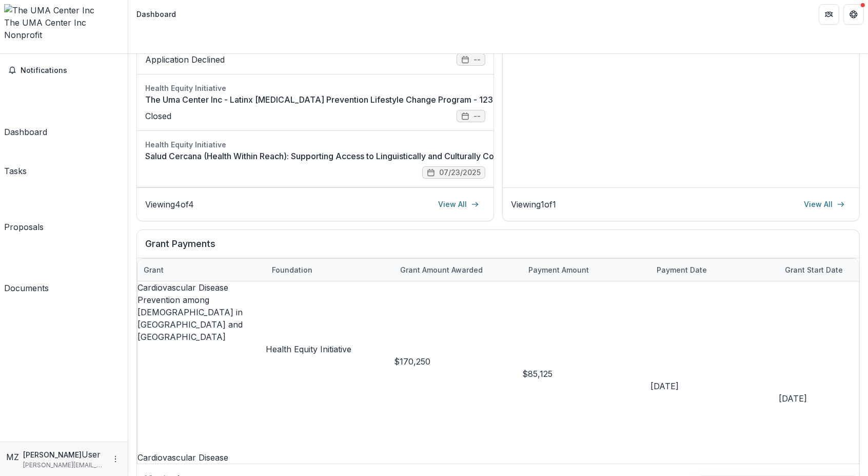 Image resolution: width=868 pixels, height=476 pixels. I want to click on div: $170,250, so click(458, 361).